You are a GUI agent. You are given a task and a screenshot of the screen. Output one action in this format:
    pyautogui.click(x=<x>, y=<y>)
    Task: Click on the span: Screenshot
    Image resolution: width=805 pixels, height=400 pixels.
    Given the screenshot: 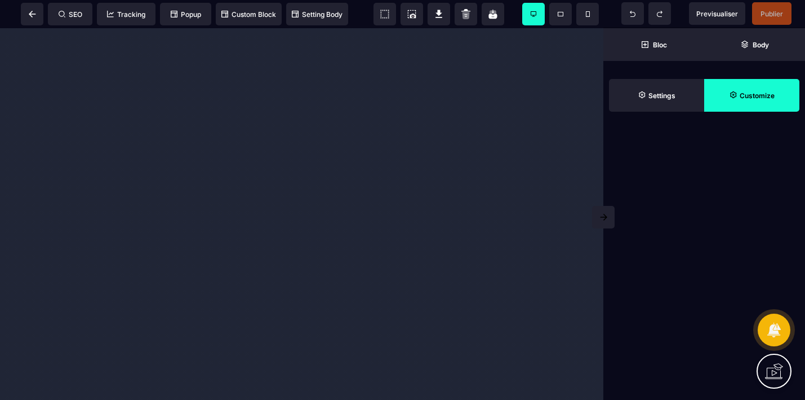 What is the action you would take?
    pyautogui.click(x=412, y=14)
    